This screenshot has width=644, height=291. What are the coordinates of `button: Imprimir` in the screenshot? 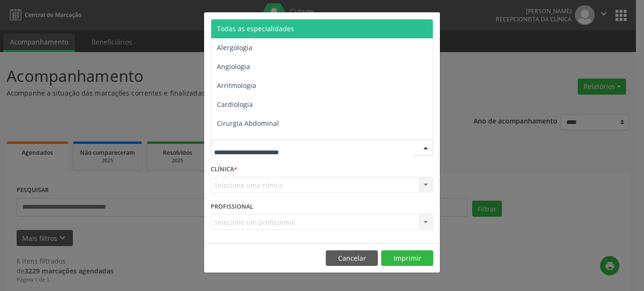 It's located at (407, 259).